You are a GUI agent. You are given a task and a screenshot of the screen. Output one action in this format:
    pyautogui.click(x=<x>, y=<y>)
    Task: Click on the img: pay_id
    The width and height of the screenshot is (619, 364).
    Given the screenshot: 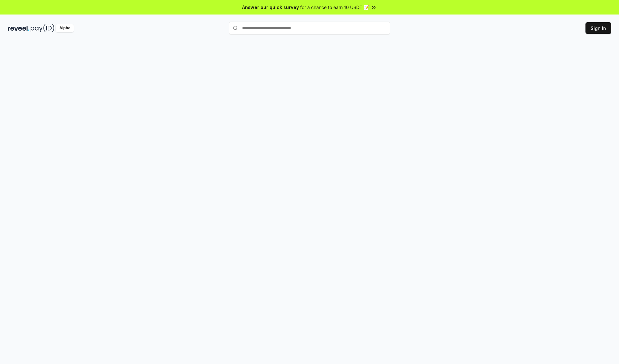 What is the action you would take?
    pyautogui.click(x=43, y=28)
    